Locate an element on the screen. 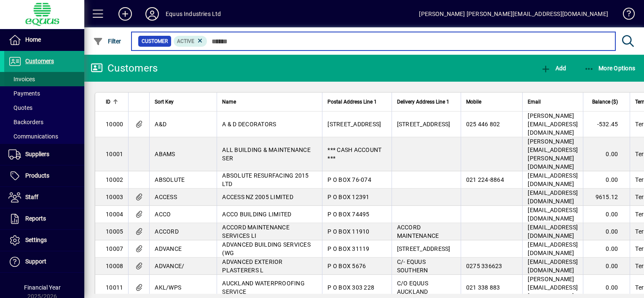 This screenshot has width=644, height=298. mat-chip: Activation Status: Active is located at coordinates (190, 41).